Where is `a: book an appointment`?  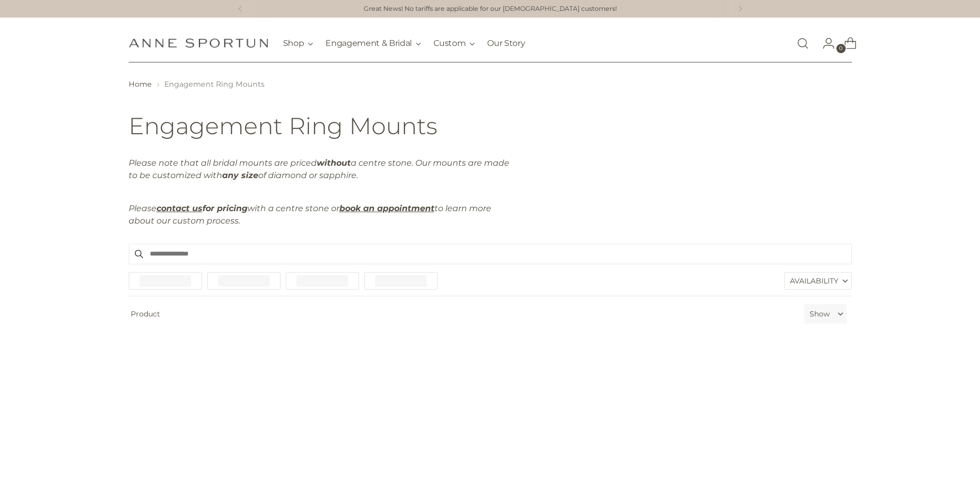 a: book an appointment is located at coordinates (387, 208).